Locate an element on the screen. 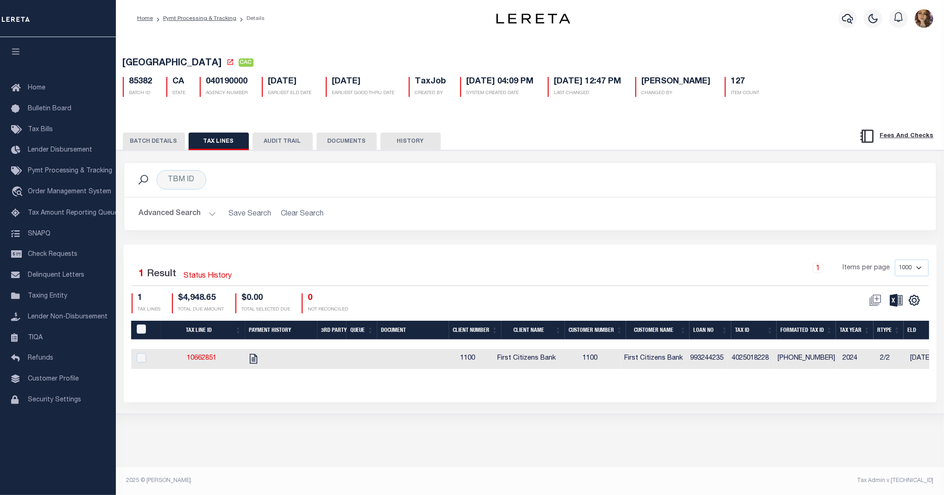  span: Lender Non-Disbursement is located at coordinates (68, 317).